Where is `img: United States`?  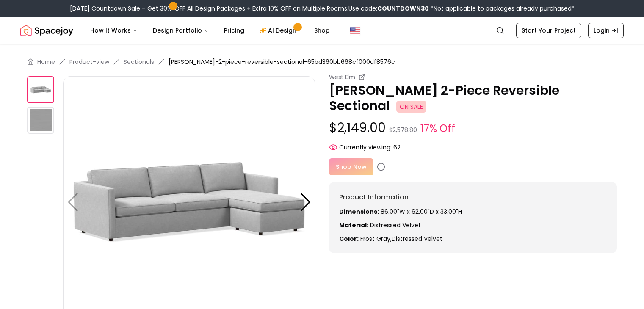
img: United States is located at coordinates (355, 31).